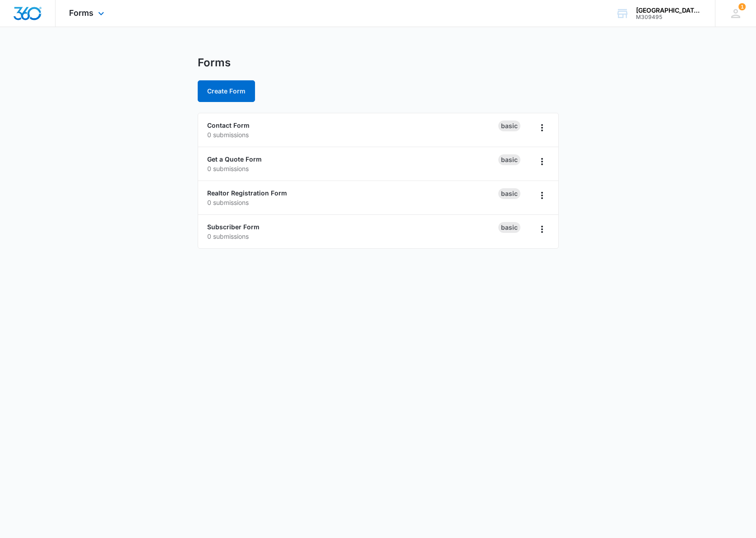  I want to click on div: notifications count, so click(743, 7).